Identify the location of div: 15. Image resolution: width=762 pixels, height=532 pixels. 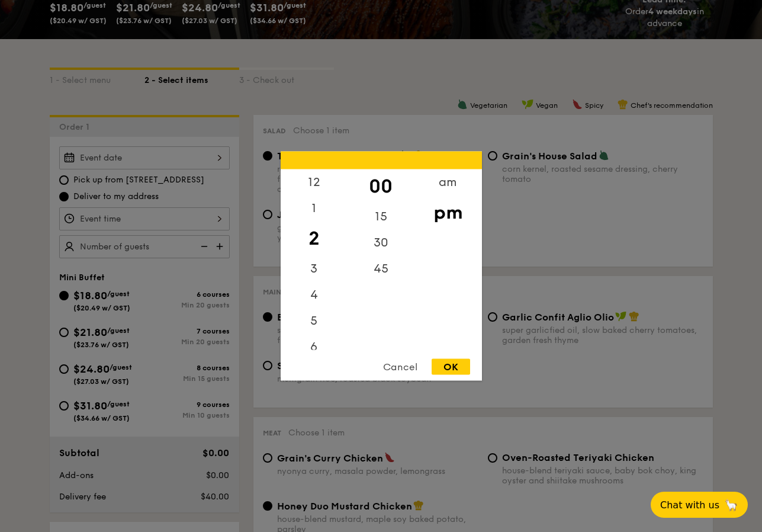
(381, 217).